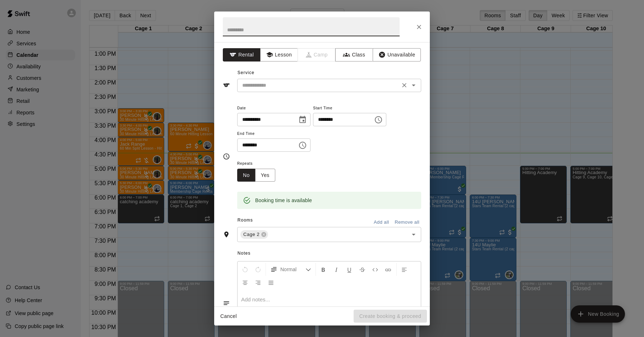 This screenshot has height=337, width=644. Describe the element at coordinates (227, 235) in the screenshot. I see `svg: Rooms` at that location.